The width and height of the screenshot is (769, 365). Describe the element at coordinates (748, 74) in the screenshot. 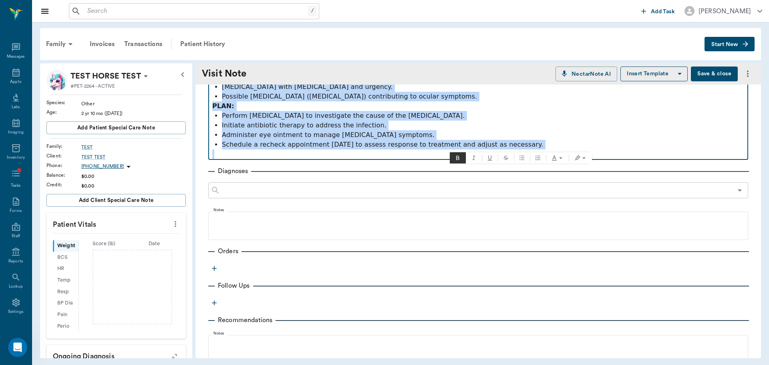

I see `button: more` at that location.